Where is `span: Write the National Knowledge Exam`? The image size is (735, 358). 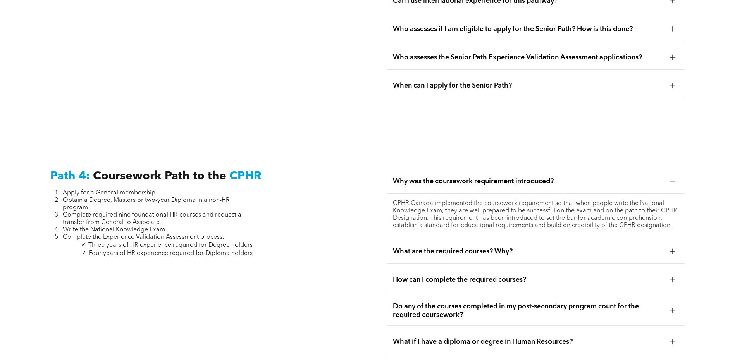
span: Write the National Knowledge Exam is located at coordinates (114, 230).